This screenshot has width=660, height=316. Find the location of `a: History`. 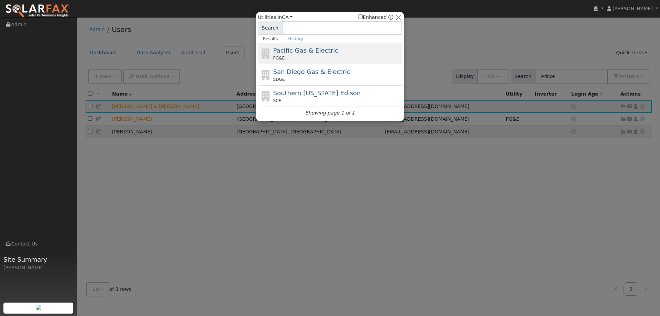

a: History is located at coordinates (296, 39).